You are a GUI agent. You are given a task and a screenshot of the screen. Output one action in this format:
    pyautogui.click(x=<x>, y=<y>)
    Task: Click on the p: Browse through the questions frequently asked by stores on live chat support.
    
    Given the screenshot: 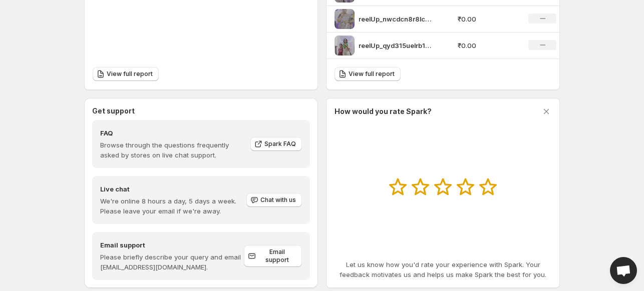 What is the action you would take?
    pyautogui.click(x=172, y=150)
    